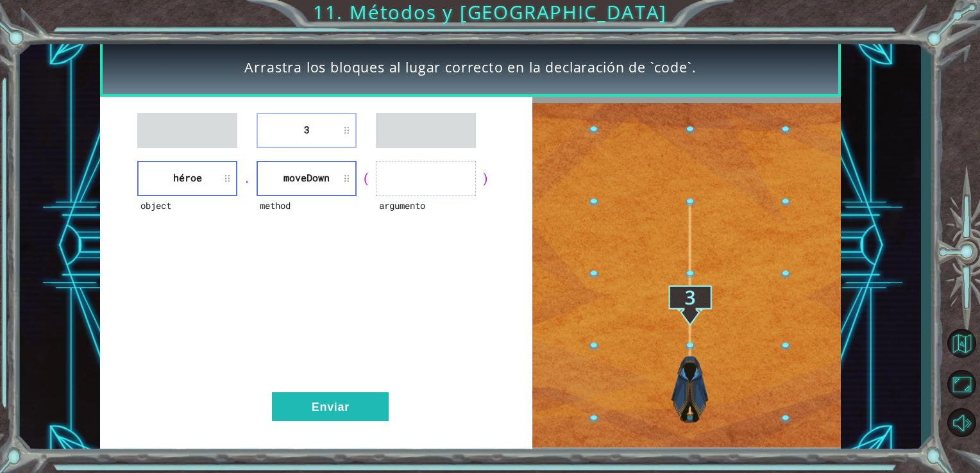  I want to click on button: Maximizar Navegador, so click(961, 384).